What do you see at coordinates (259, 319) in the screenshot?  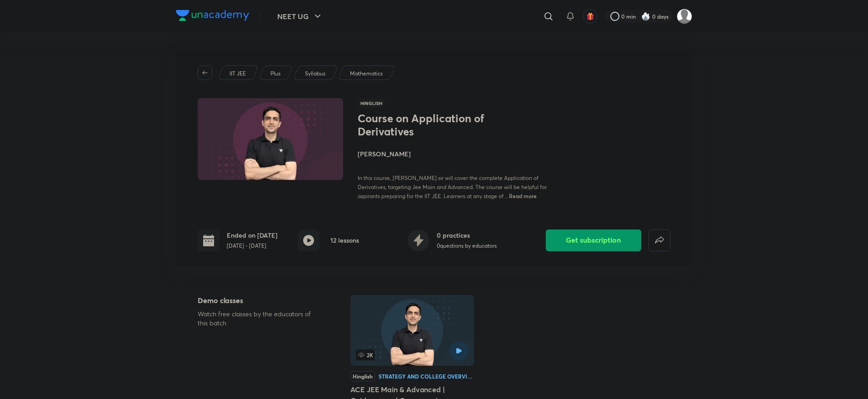 I see `p: Watch free classes by the educators of this batch` at bounding box center [259, 319].